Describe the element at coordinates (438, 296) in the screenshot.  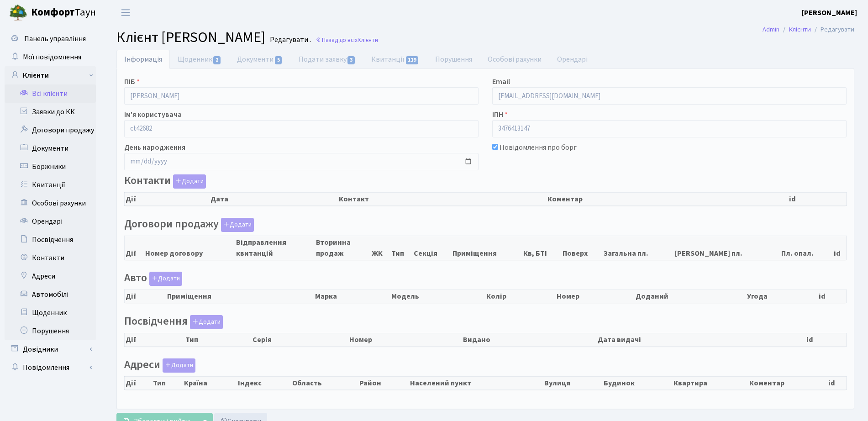
I see `th: Модель` at that location.